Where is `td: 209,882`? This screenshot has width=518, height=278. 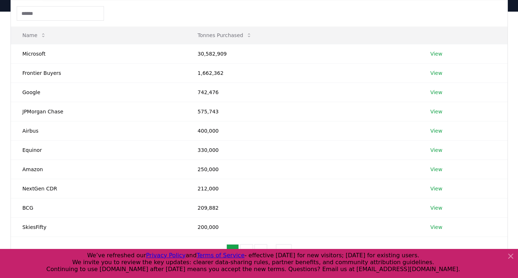
td: 209,882 is located at coordinates (303, 208).